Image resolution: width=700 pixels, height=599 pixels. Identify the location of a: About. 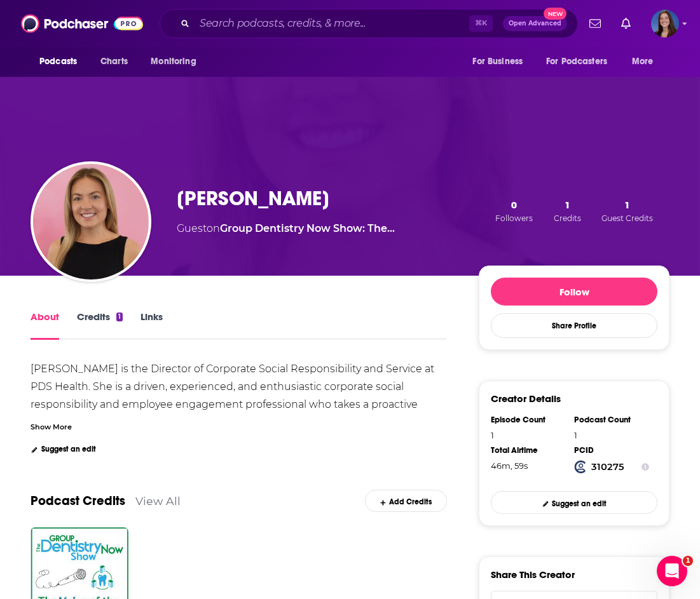
(44, 325).